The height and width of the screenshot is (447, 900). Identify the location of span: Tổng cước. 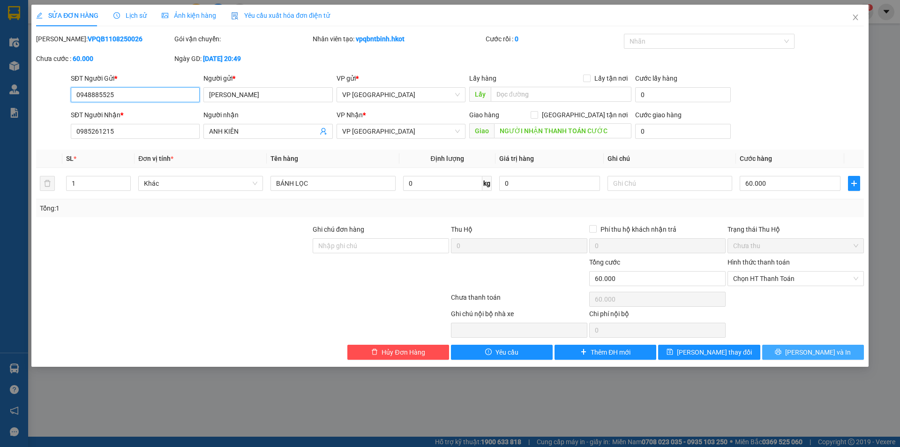
(605, 262).